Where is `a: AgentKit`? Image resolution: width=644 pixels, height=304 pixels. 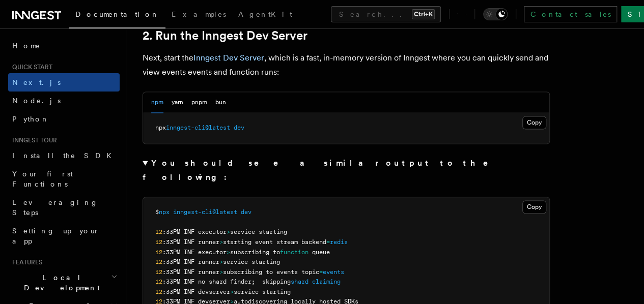
a: AgentKit is located at coordinates (265, 16).